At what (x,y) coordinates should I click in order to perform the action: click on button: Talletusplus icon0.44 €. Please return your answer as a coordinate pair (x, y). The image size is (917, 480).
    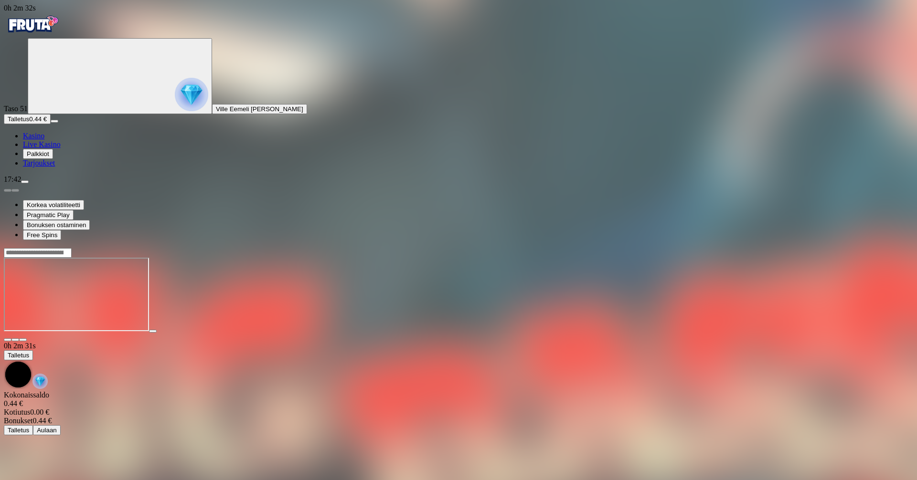
    Looking at the image, I should click on (27, 119).